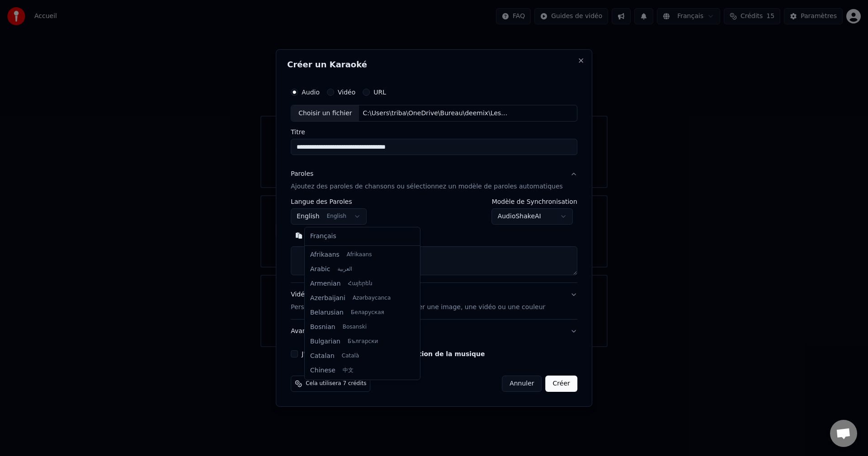 This screenshot has width=868, height=456. I want to click on span: Chinese, so click(323, 370).